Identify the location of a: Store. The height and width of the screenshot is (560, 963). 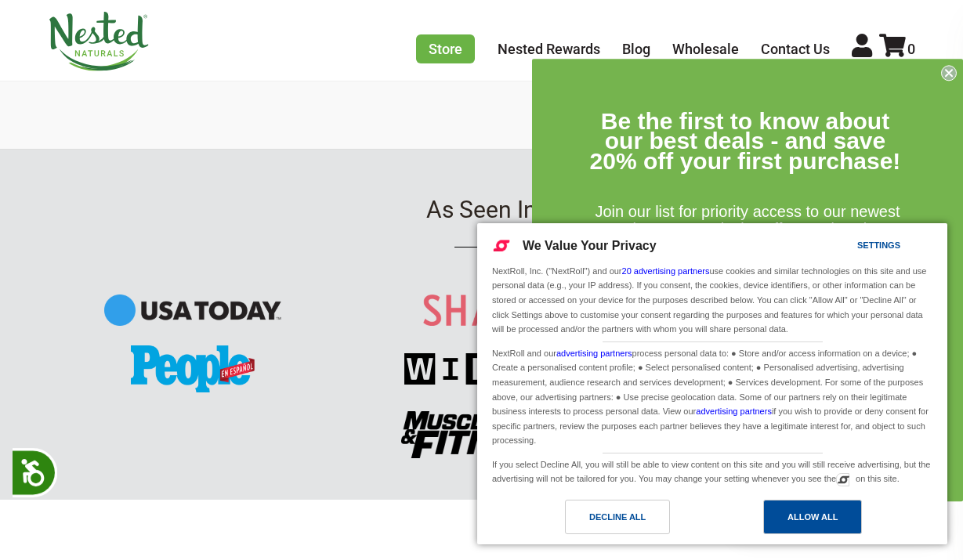
(445, 49).